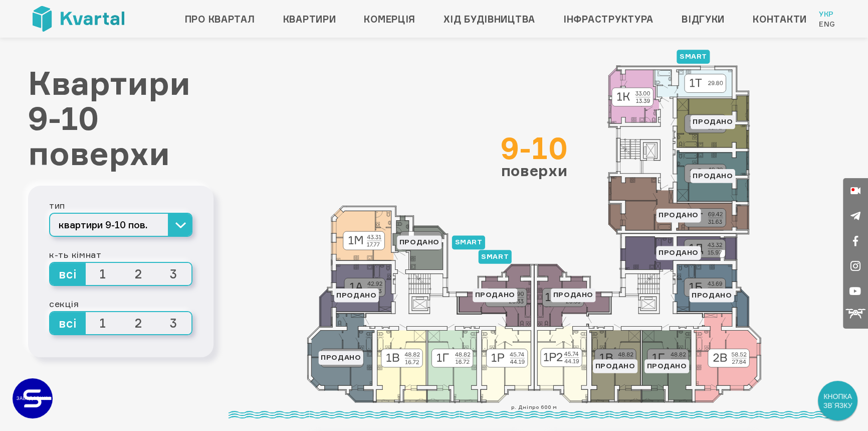  I want to click on a: Інфраструктура, so click(609, 19).